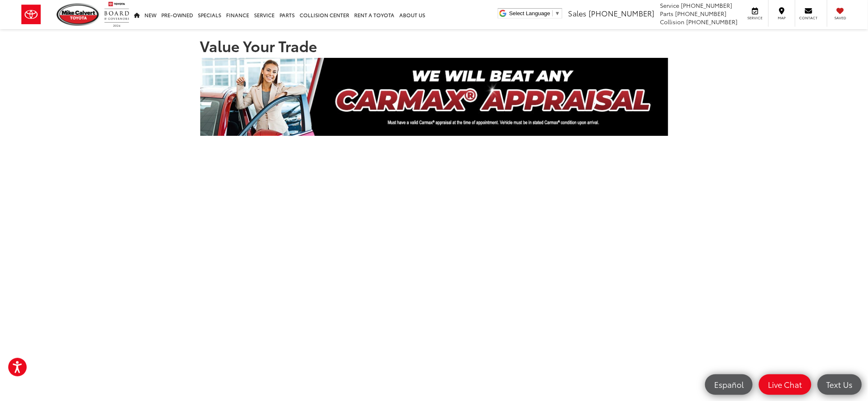 The image size is (868, 401). I want to click on span: Saved, so click(841, 17).